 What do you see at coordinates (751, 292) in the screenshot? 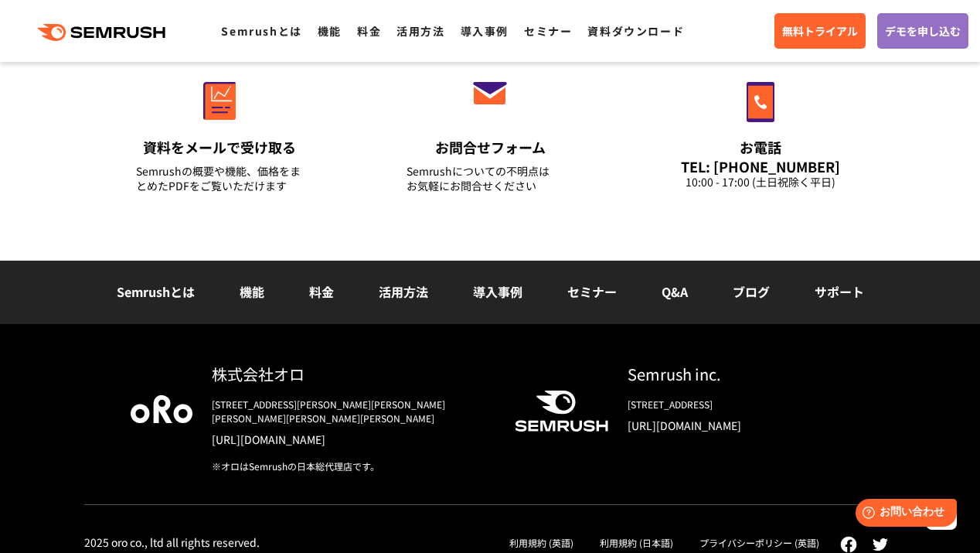
I see `a: ブログ` at bounding box center [751, 292].